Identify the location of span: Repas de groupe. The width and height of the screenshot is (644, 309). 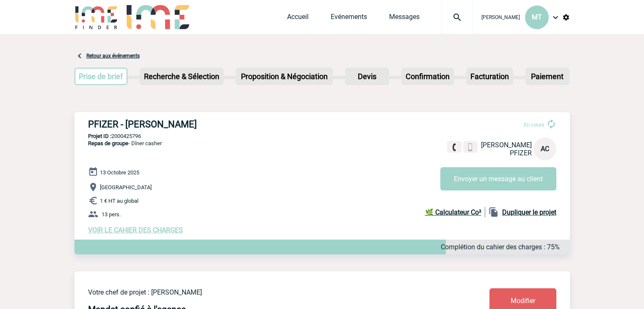
(108, 143).